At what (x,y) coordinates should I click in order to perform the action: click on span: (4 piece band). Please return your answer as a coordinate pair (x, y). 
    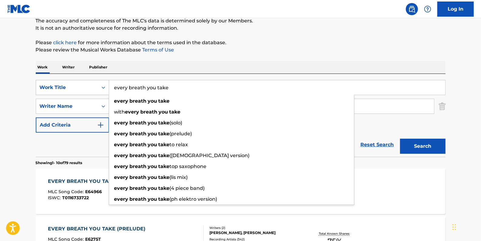
    Looking at the image, I should click on (187, 188).